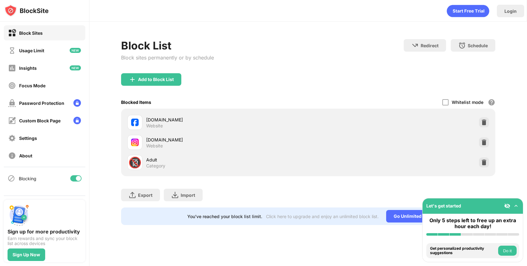  Describe the element at coordinates (12, 86) in the screenshot. I see `img: focus-off.svg` at that location.